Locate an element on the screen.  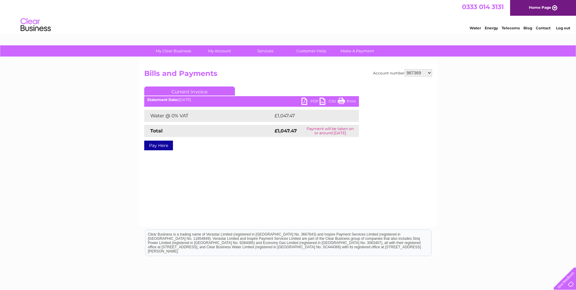
a: Pay Here is located at coordinates (159, 146).